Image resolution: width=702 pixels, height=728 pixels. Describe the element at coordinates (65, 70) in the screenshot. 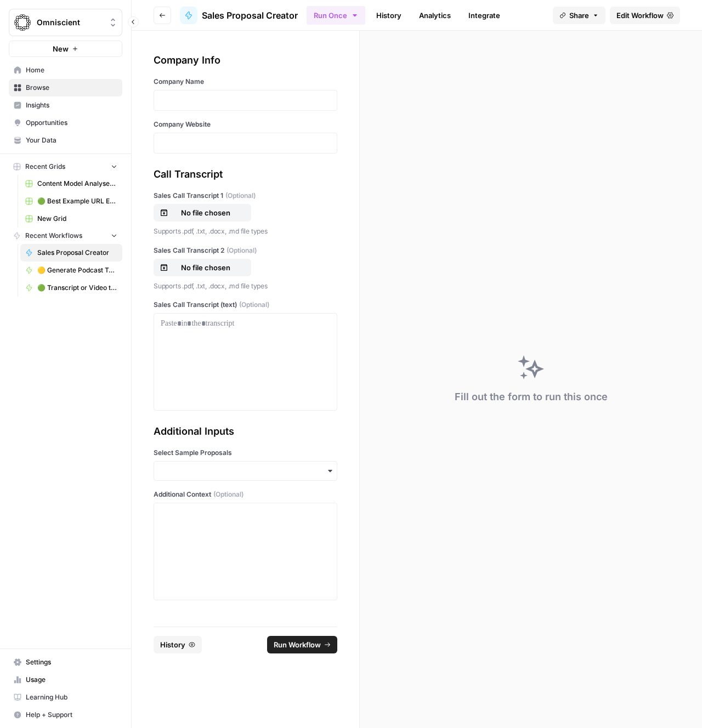

I see `a: Home` at that location.